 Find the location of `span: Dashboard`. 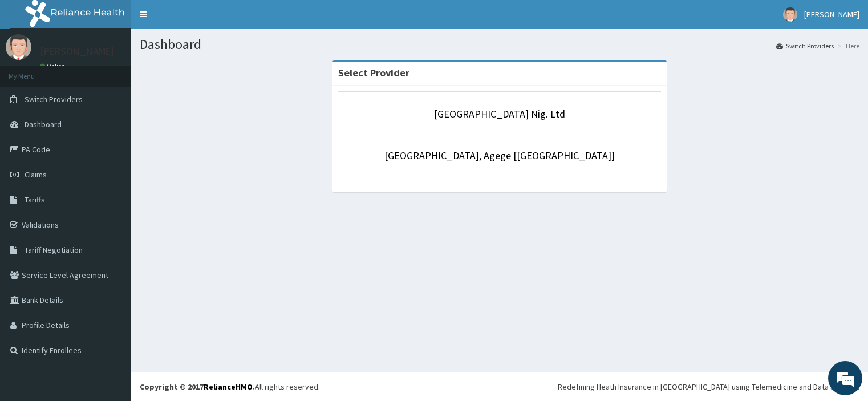

span: Dashboard is located at coordinates (43, 125).